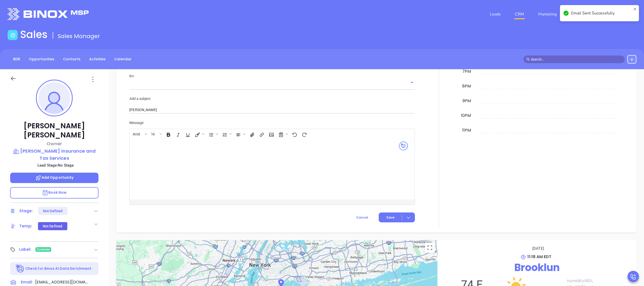  I want to click on span: 14, so click(153, 133).